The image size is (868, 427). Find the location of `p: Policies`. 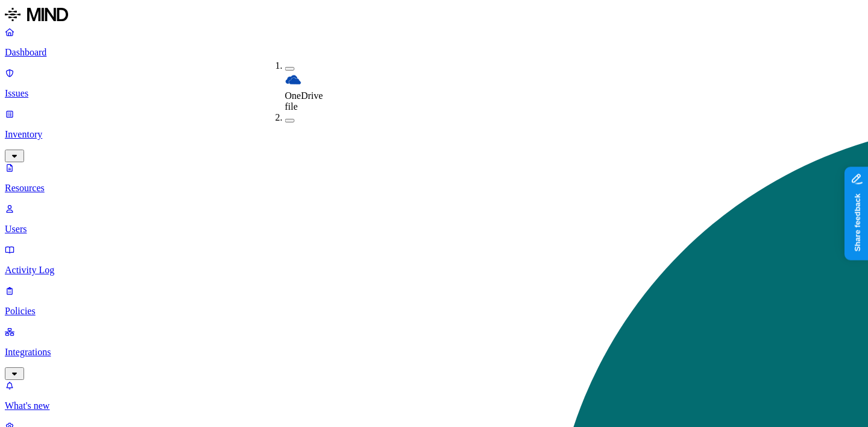

p: Policies is located at coordinates (434, 311).